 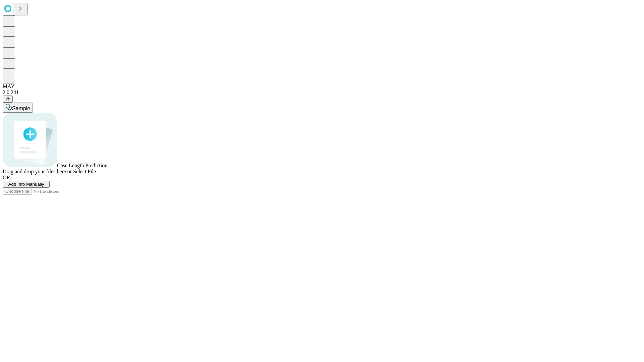 I want to click on span: Drag and drop your files here or, so click(x=37, y=172).